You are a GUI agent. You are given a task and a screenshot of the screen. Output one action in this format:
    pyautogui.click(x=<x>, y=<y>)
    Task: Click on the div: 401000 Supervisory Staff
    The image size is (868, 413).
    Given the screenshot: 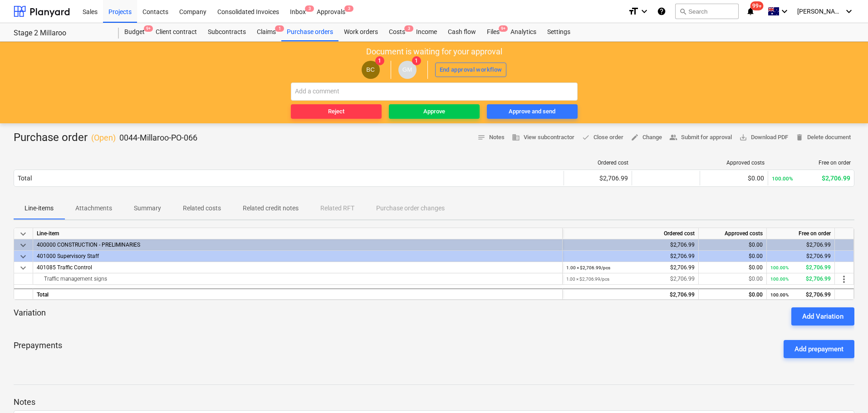 What is the action you would take?
    pyautogui.click(x=298, y=256)
    